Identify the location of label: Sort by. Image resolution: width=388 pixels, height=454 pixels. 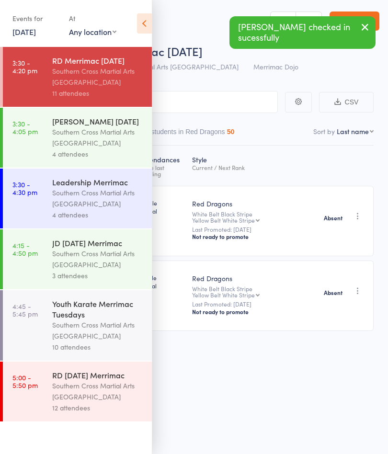
(323, 131).